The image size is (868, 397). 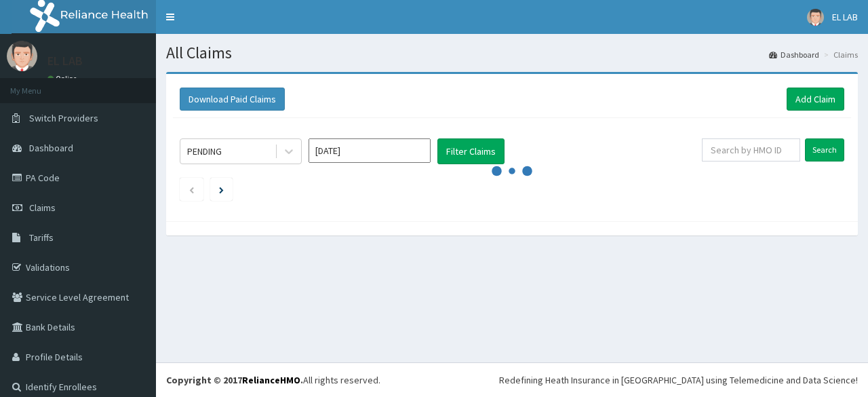 I want to click on h1: All Claims, so click(x=512, y=52).